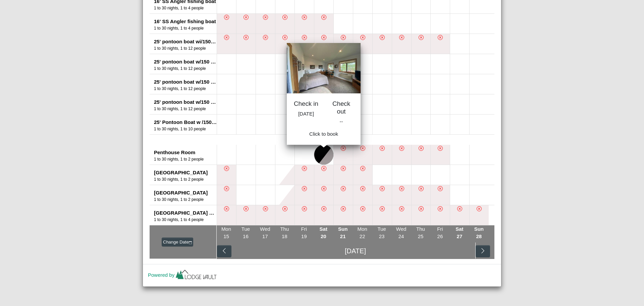  What do you see at coordinates (185, 42) in the screenshot?
I see `div: 25' pontoon boat wi/150 hp motor` at bounding box center [185, 42].